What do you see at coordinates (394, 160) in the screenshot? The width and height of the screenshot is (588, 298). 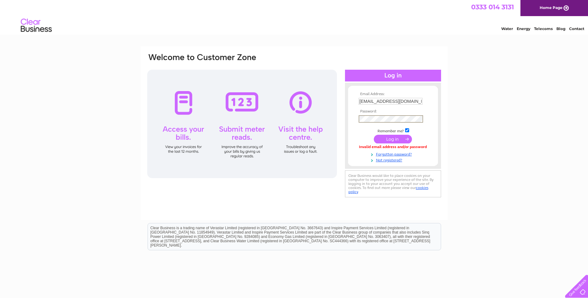 I see `a: Not registered?` at bounding box center [394, 160].